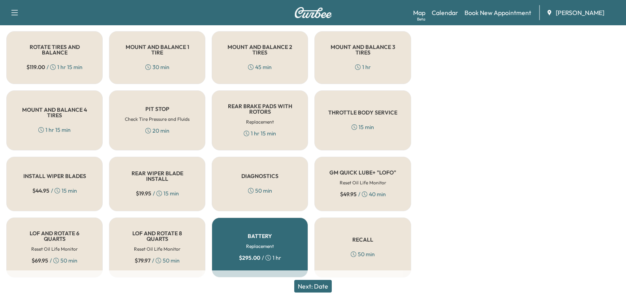  I want to click on h5: BATTERY, so click(260, 236).